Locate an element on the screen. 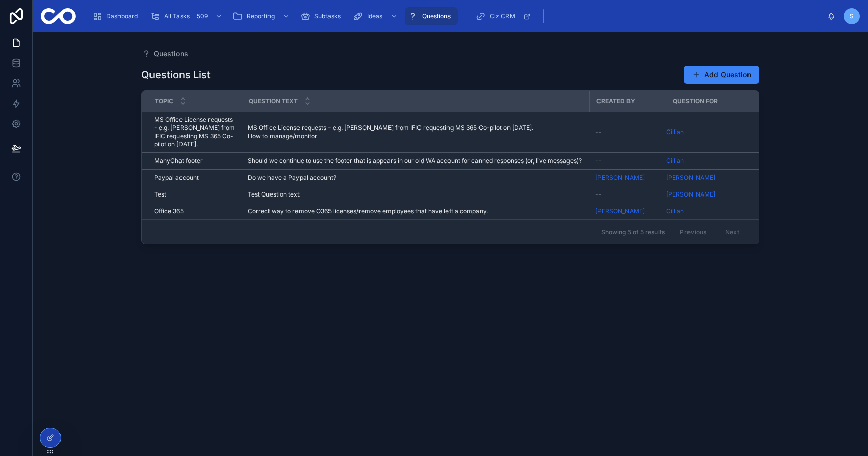 The width and height of the screenshot is (868, 456). span: All Tasks is located at coordinates (177, 16).